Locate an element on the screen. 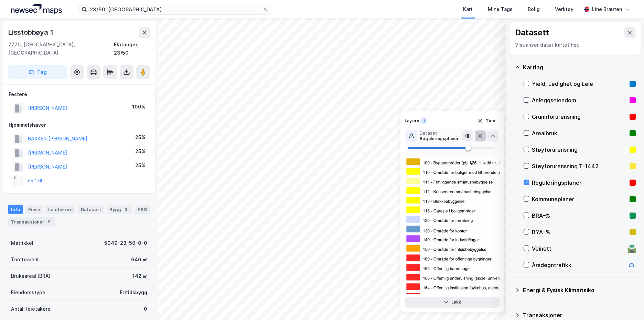  div: Eiere is located at coordinates (34, 210).